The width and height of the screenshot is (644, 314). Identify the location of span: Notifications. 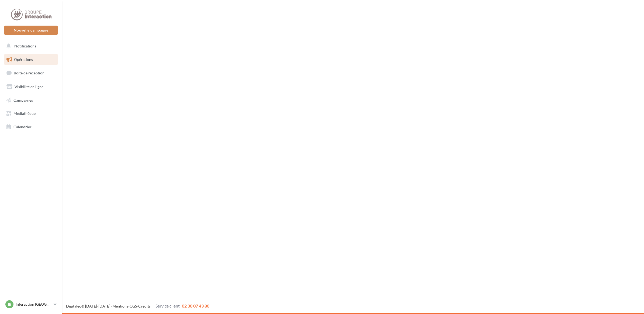
(25, 46).